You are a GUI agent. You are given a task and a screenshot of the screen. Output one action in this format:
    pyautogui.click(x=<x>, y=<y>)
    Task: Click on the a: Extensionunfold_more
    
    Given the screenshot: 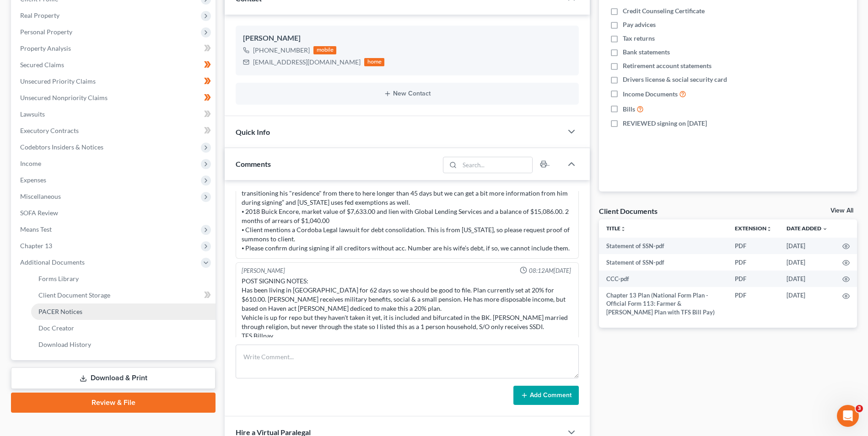 What is the action you would take?
    pyautogui.click(x=753, y=228)
    